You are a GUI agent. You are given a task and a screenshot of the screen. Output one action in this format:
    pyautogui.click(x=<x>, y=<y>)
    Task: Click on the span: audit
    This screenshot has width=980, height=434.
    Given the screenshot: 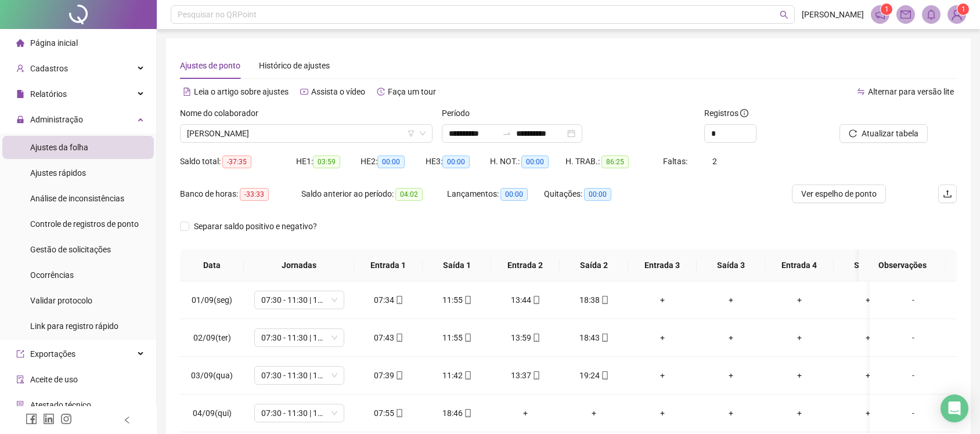 What is the action you would take?
    pyautogui.click(x=20, y=379)
    